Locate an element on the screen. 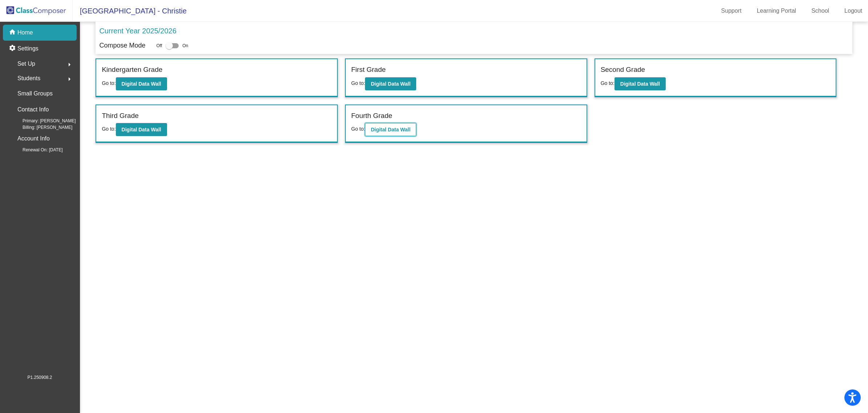 This screenshot has height=413, width=868. label: Third Grade is located at coordinates (120, 116).